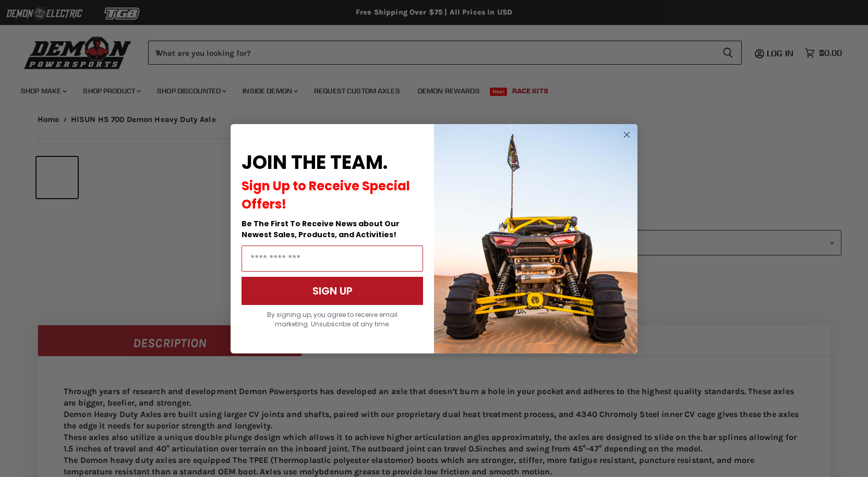  I want to click on img: a9095488-b6e7-41ba-879d-588abfab540b.jpeg, so click(535, 239).